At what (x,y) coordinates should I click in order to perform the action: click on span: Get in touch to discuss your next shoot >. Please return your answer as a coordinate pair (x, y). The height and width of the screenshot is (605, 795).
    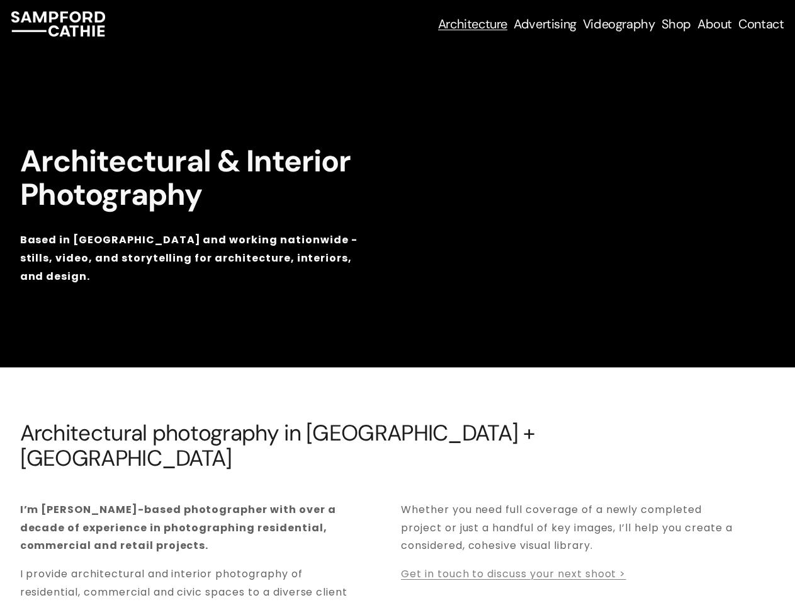
    Looking at the image, I should click on (513, 573).